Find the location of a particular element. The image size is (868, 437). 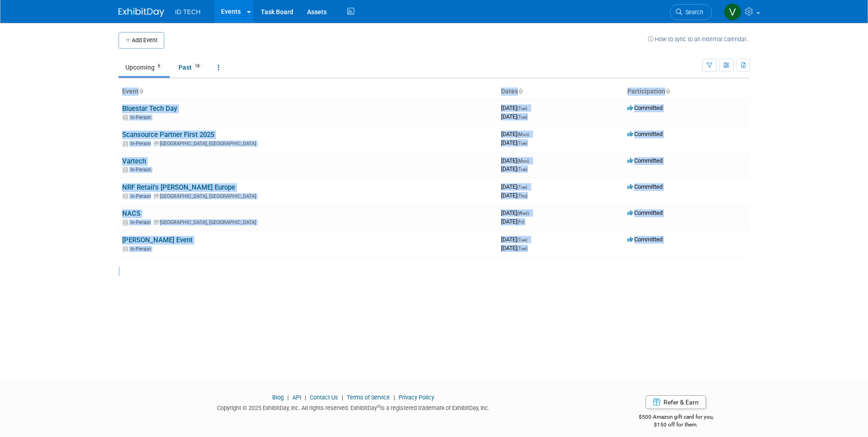

th: Participation is located at coordinates (687, 92).